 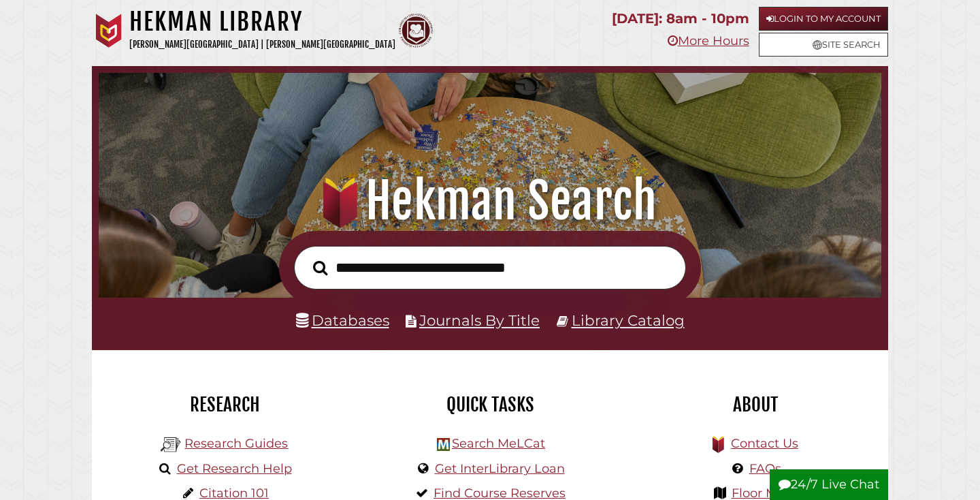 What do you see at coordinates (490, 404) in the screenshot?
I see `h2: Quick Tasks` at bounding box center [490, 404].